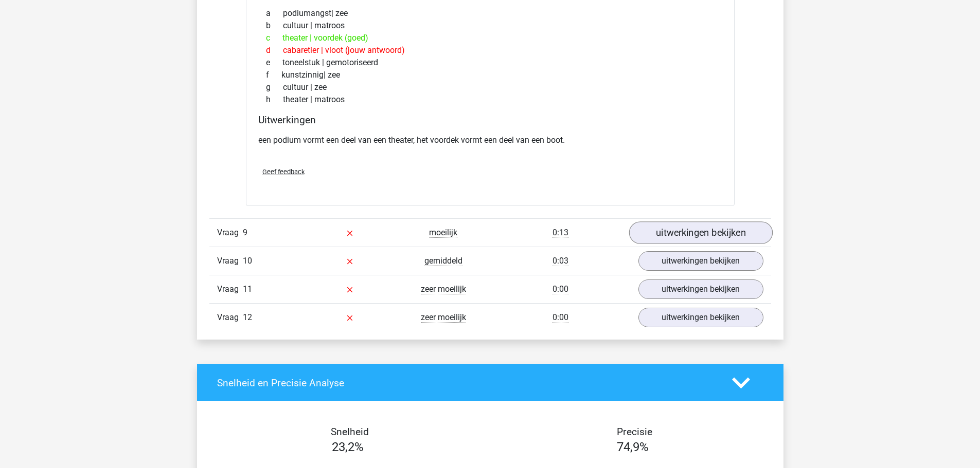 Image resolution: width=980 pixels, height=468 pixels. Describe the element at coordinates (443, 233) in the screenshot. I see `span: moeilijk` at that location.